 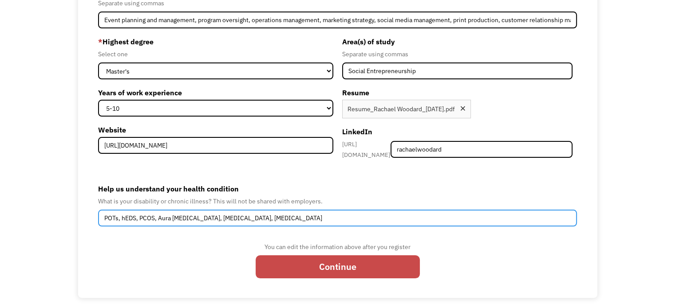 What do you see at coordinates (337, 201) in the screenshot?
I see `div: What is your disability or chronic illness? This will not be shared with employers.` at bounding box center [337, 201].